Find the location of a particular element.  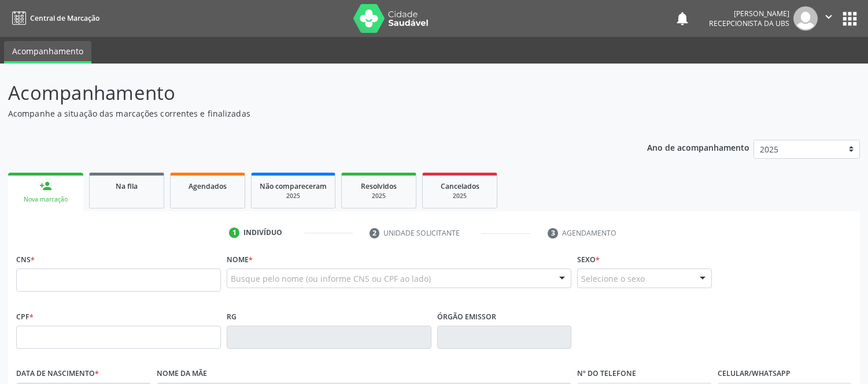

p: Acompanhamento is located at coordinates (306, 93).